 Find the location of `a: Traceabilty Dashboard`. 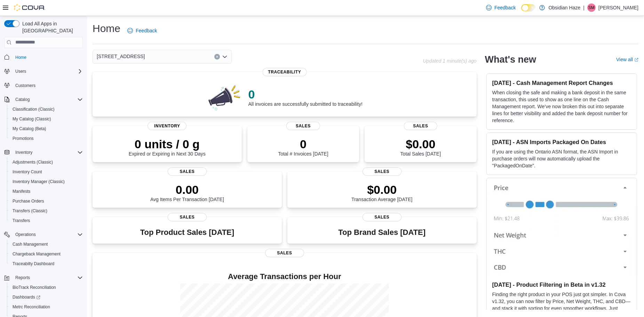

a: Traceabilty Dashboard is located at coordinates (33, 264).